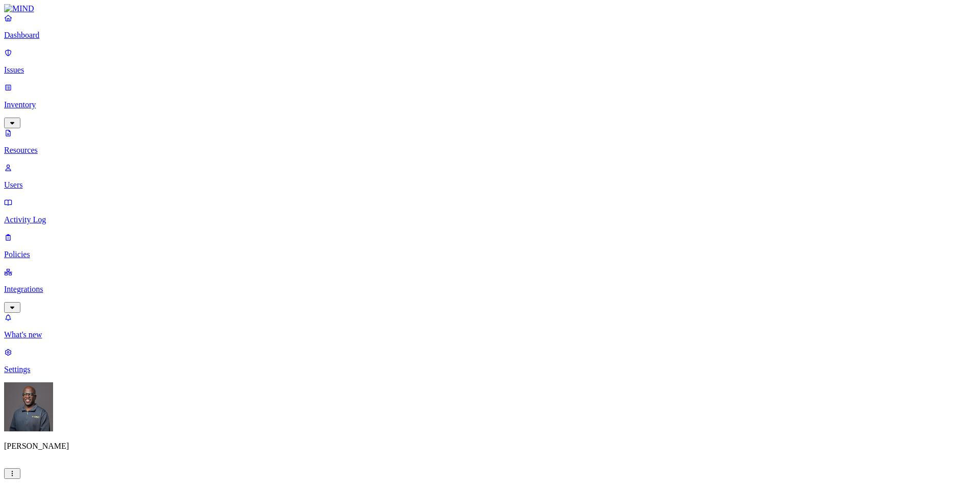 The image size is (980, 483). I want to click on p: What's new, so click(490, 335).